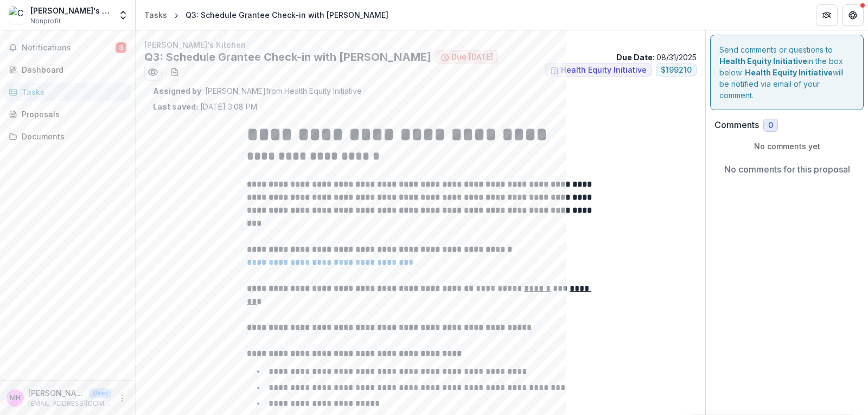 The height and width of the screenshot is (415, 868). I want to click on p: No comments for this proposal, so click(787, 169).